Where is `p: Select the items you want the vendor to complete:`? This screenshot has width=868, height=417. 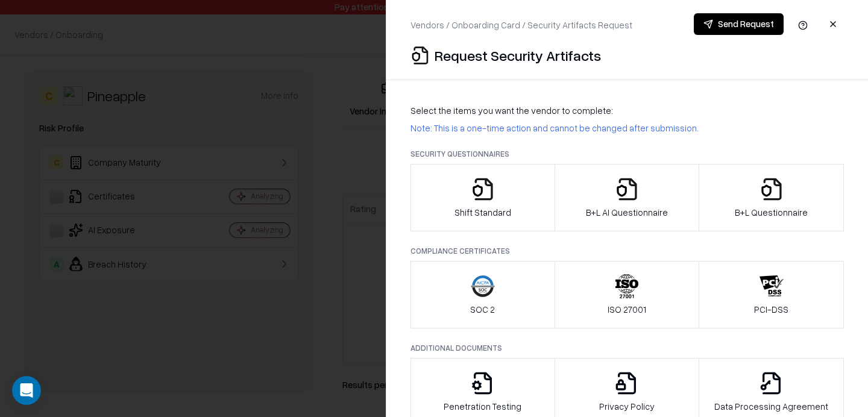 p: Select the items you want the vendor to complete: is located at coordinates (627, 110).